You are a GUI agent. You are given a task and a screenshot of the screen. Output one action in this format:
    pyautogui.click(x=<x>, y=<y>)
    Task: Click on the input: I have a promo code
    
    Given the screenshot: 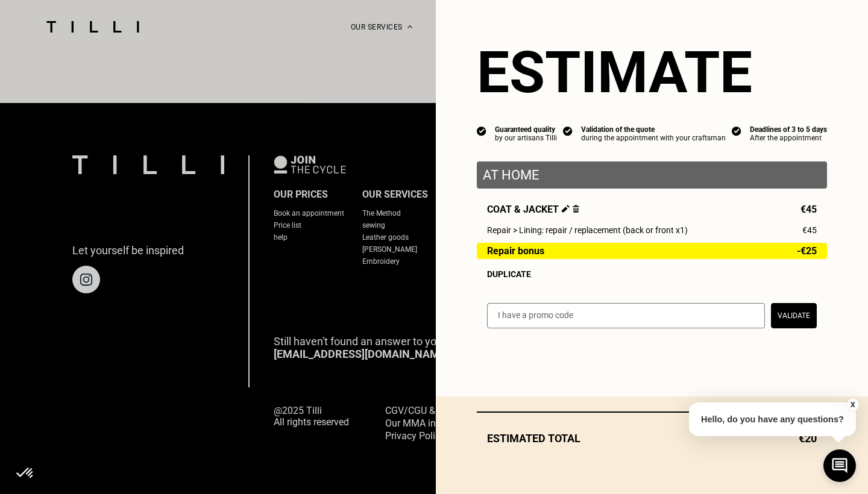 What is the action you would take?
    pyautogui.click(x=626, y=316)
    